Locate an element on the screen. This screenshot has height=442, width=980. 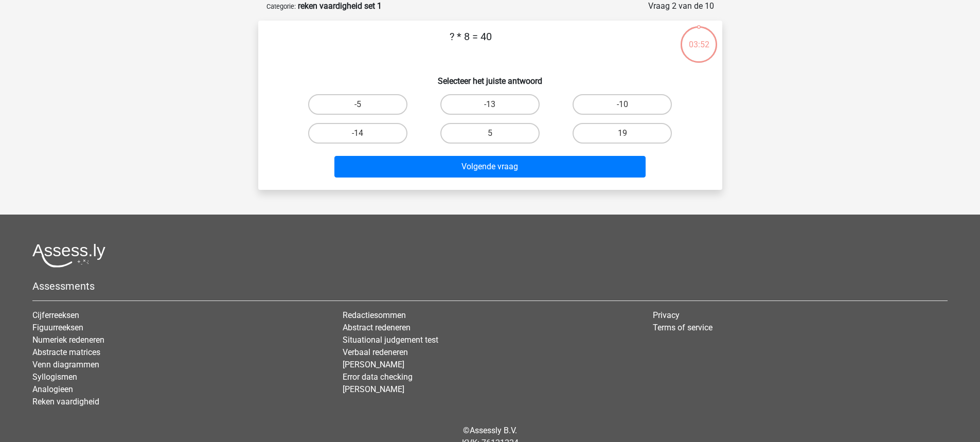
a: Reken vaardigheid is located at coordinates (66, 401).